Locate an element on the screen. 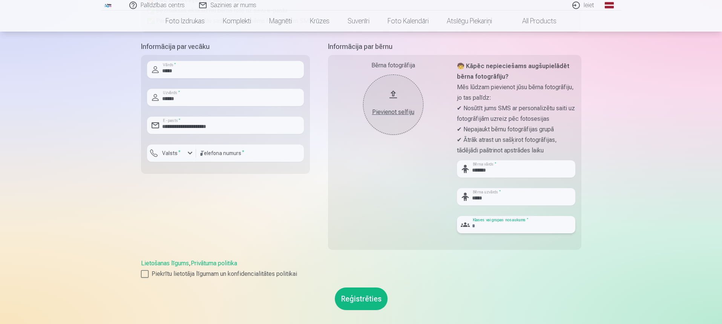 This screenshot has width=722, height=324. strong: 🧒 Kāpēc nepieciešams augšupielādēt bērna fotogrāfiju? is located at coordinates (513, 71).